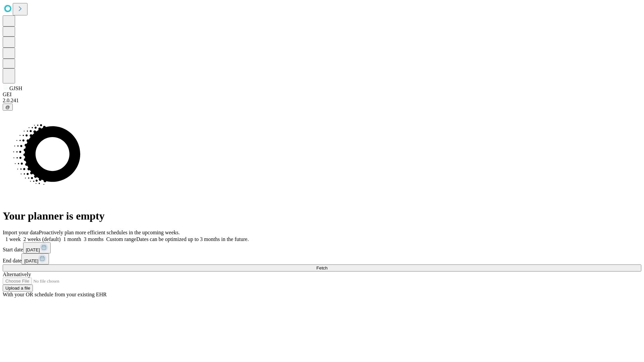  I want to click on div: End date, so click(322, 259).